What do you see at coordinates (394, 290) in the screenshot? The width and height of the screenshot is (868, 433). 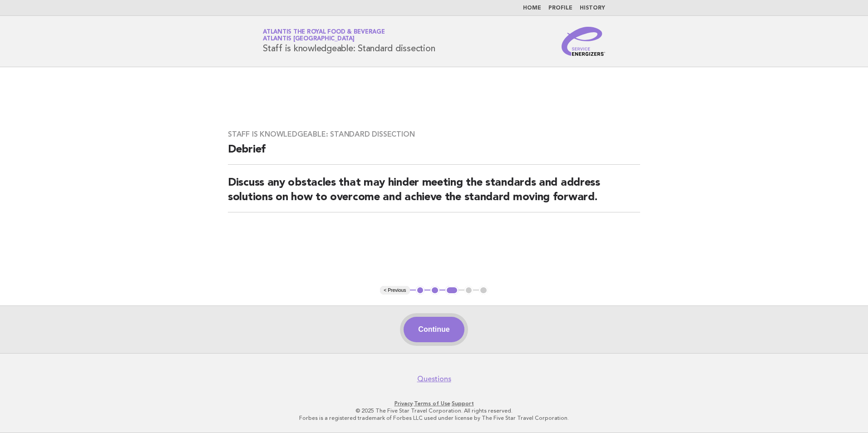 I see `button: < Previous` at bounding box center [394, 290].